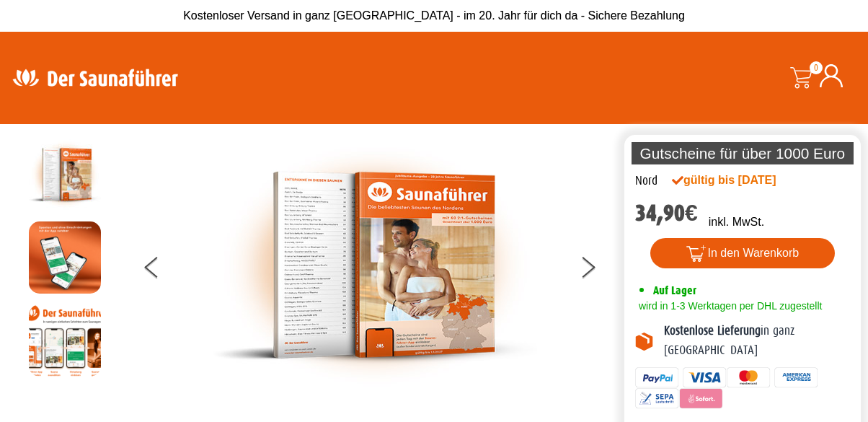 Image resolution: width=868 pixels, height=422 pixels. I want to click on button: In den Warenkorb, so click(743, 253).